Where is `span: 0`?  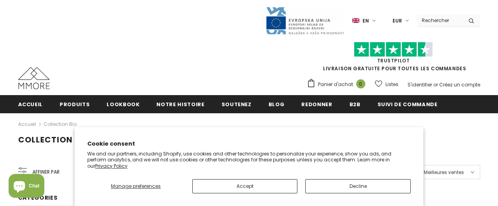 span: 0 is located at coordinates (361, 84).